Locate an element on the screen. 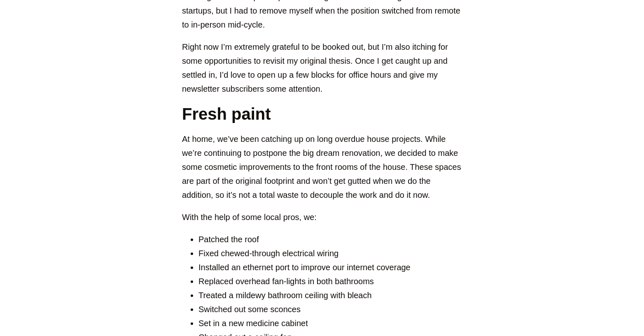 The height and width of the screenshot is (336, 644). li: Replaced overhead fan-lights in both bathrooms is located at coordinates (330, 281).